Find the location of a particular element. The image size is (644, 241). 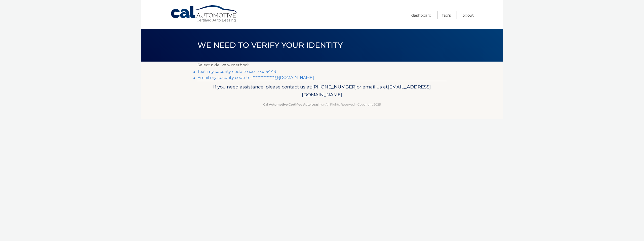

a: Cal Automotive is located at coordinates (205, 14).